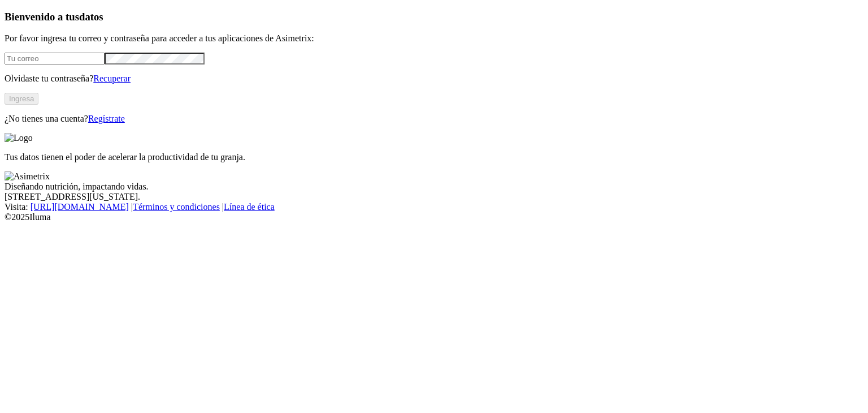 This screenshot has width=868, height=413. Describe the element at coordinates (54, 58) in the screenshot. I see `input: Tu correo` at that location.